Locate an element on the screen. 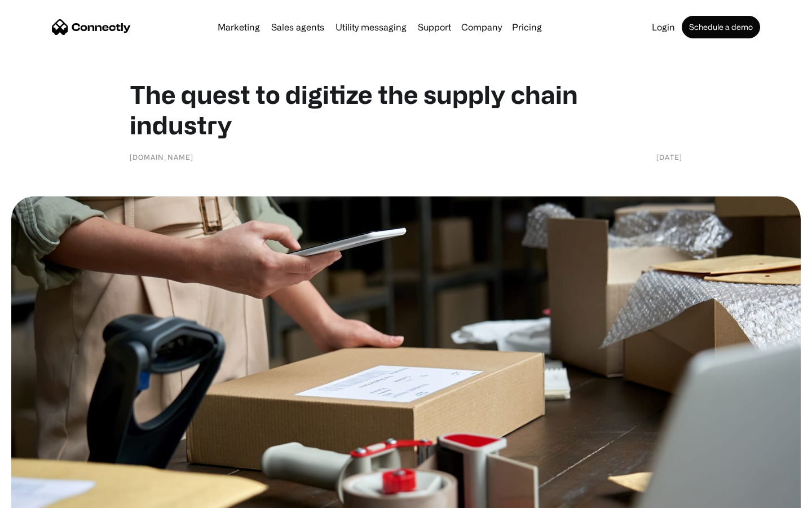 Image resolution: width=812 pixels, height=508 pixels. a: Pricing is located at coordinates (527, 27).